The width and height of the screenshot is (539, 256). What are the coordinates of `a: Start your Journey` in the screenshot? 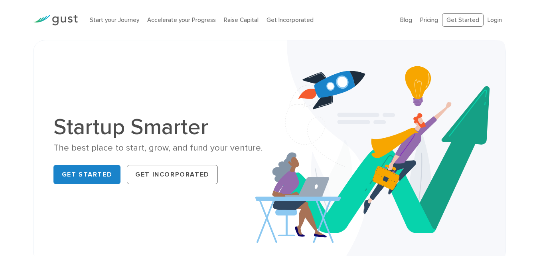 It's located at (115, 20).